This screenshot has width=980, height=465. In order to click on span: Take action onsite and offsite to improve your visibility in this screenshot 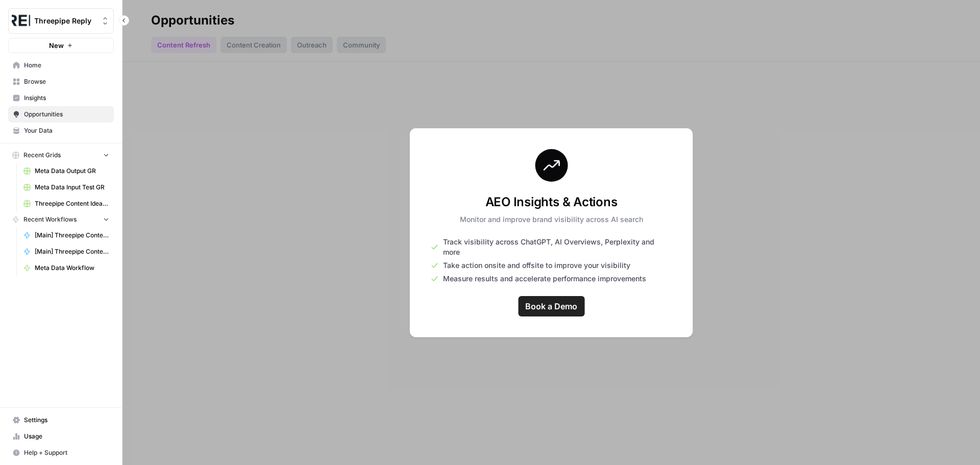, I will do `click(536, 265)`.